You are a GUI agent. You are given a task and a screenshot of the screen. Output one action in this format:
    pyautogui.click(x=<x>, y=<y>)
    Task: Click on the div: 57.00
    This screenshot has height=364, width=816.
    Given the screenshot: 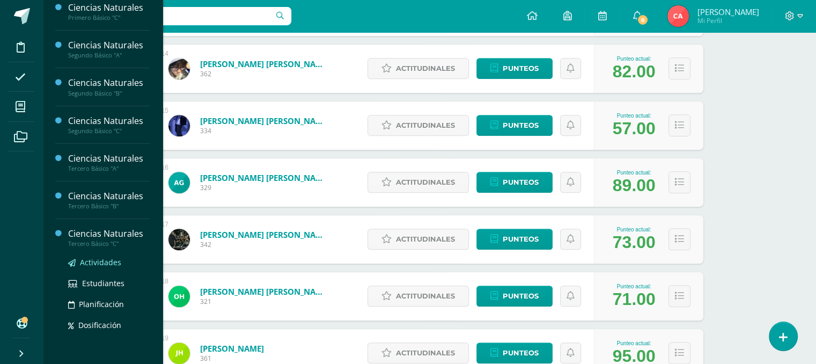 What is the action you would take?
    pyautogui.click(x=634, y=128)
    